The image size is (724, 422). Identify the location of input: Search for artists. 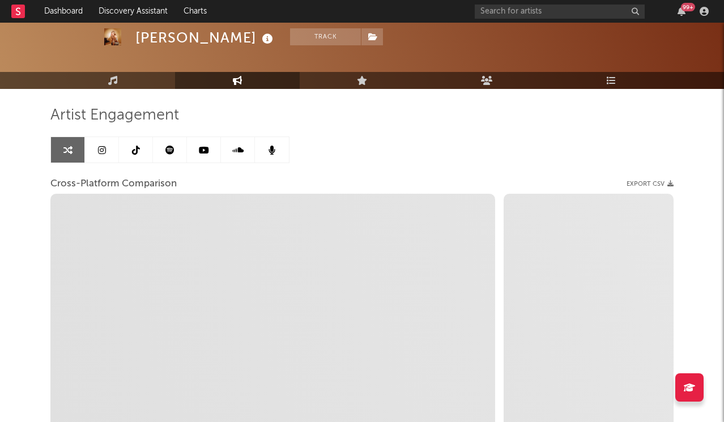
(560, 11).